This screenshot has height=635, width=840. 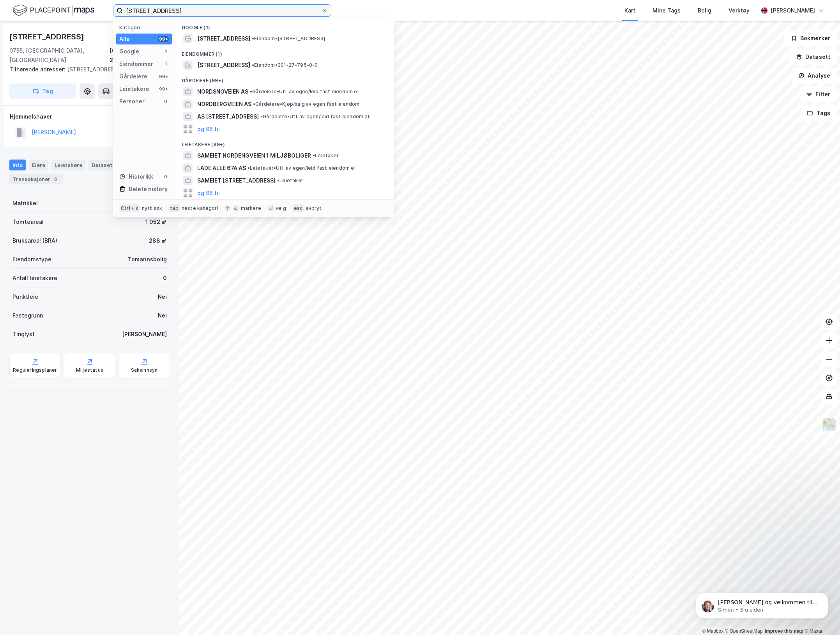 What do you see at coordinates (285, 142) in the screenshot?
I see `div: Leietakere (99+)` at bounding box center [285, 142].